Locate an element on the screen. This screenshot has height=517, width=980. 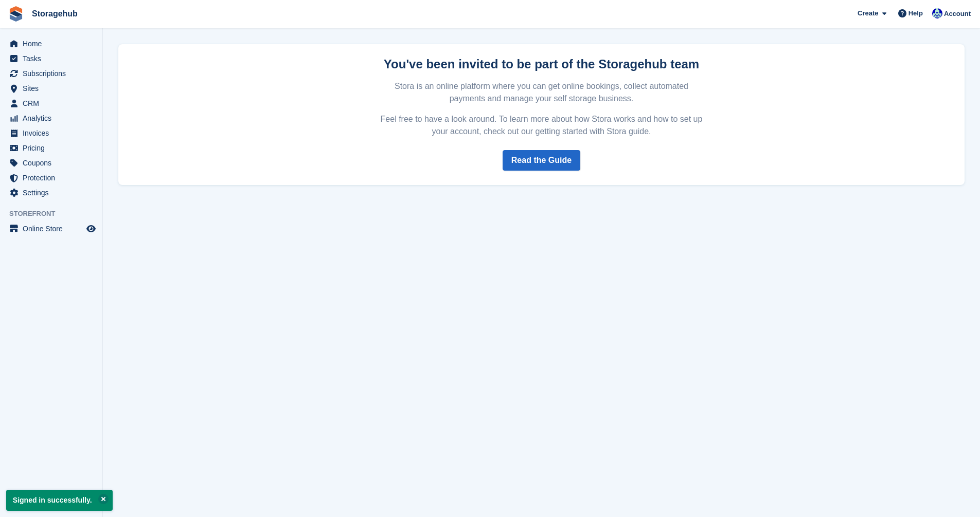
img: stora-icon-8386f47178a22dfd0bd8f6a31ec36ba5ce8667c1dd55bd0f319d3a0aa187defe.svg is located at coordinates (16, 13).